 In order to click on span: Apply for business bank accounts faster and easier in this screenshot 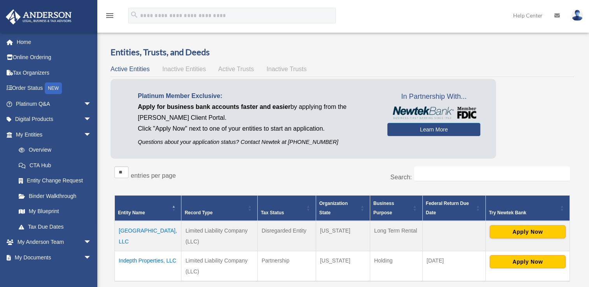, I will do `click(214, 107)`.